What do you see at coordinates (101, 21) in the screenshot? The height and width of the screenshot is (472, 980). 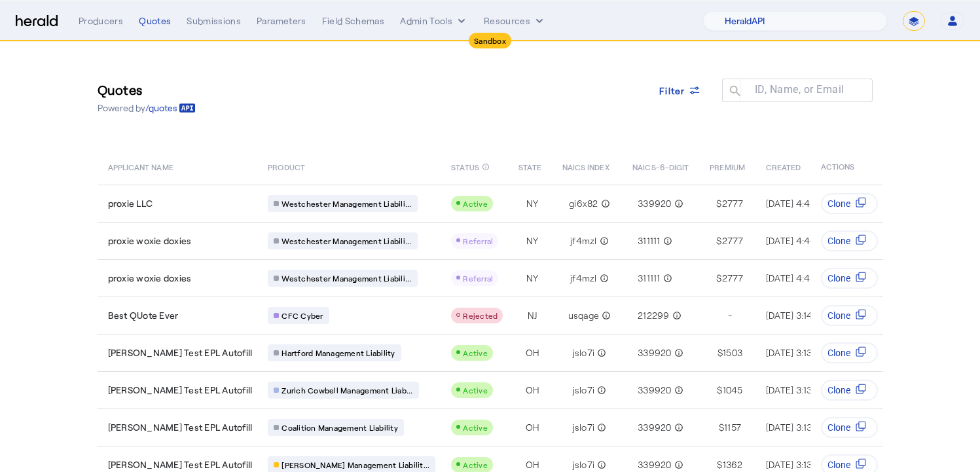 I see `div: Producers` at bounding box center [101, 21].